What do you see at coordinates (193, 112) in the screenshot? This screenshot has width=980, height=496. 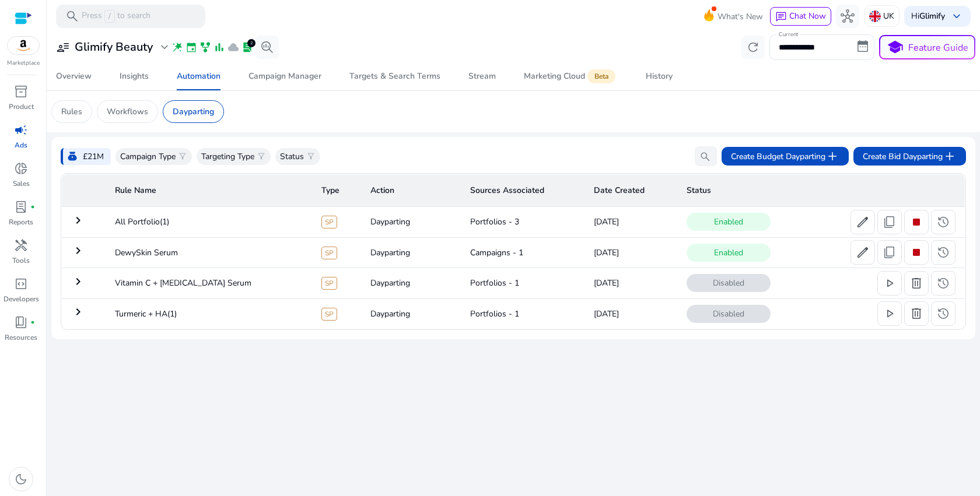 I see `p: Dayparting` at bounding box center [193, 112].